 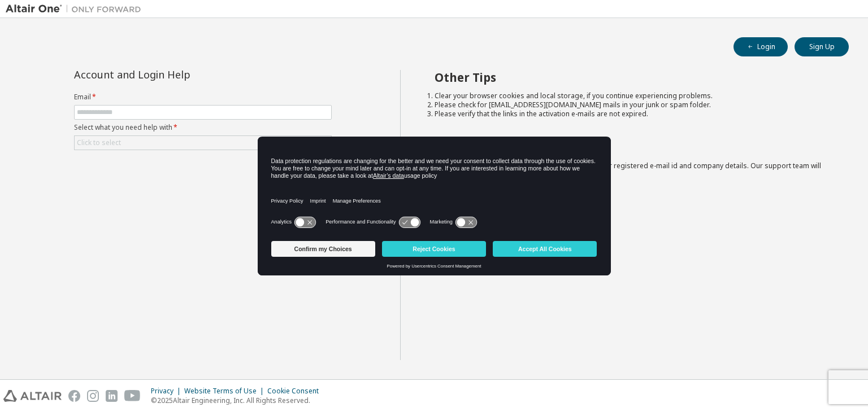 I want to click on div: Privacy, so click(x=167, y=391).